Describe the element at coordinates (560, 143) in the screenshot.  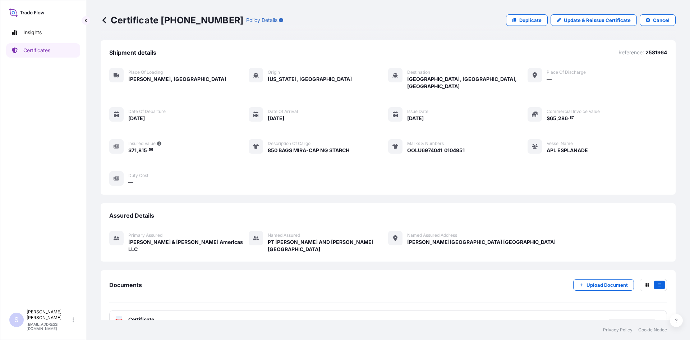
I see `span: Vessel Name` at that location.